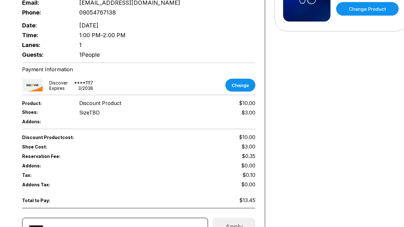  I want to click on span: Total to Pay:, so click(45, 200).